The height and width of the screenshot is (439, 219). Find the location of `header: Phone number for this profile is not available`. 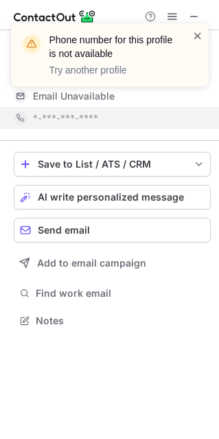

header: Phone number for this profile is not available is located at coordinates (113, 47).